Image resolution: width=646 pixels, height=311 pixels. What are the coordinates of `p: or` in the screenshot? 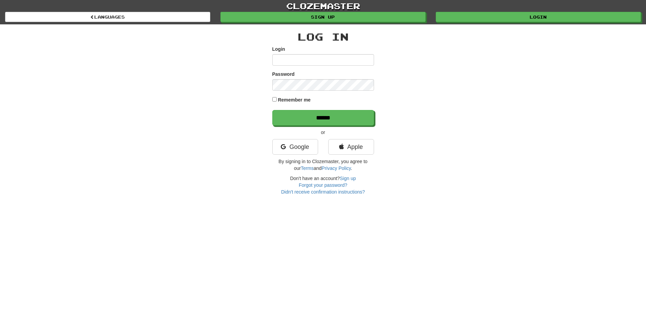 It's located at (323, 133).